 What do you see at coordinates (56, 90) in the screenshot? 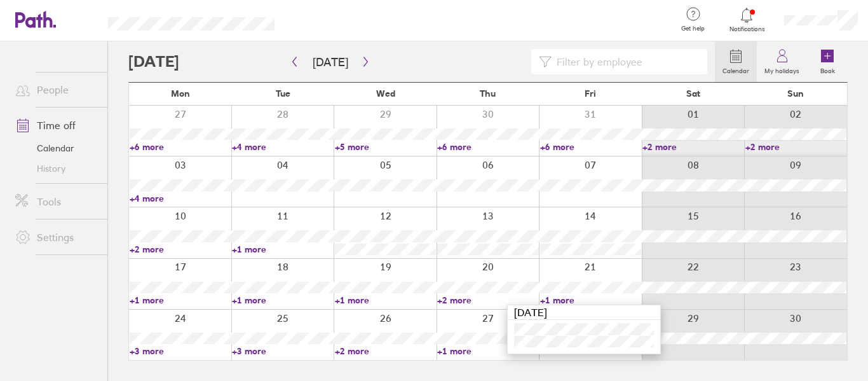
I see `a: People` at bounding box center [56, 90].